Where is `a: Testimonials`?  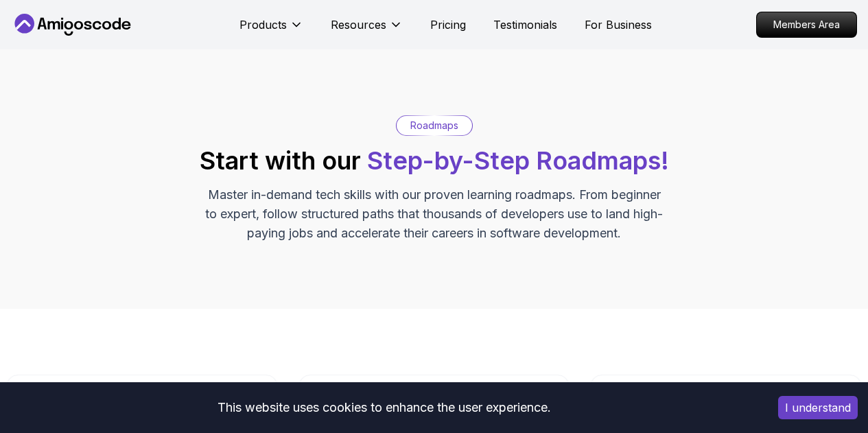
a: Testimonials is located at coordinates (525, 25).